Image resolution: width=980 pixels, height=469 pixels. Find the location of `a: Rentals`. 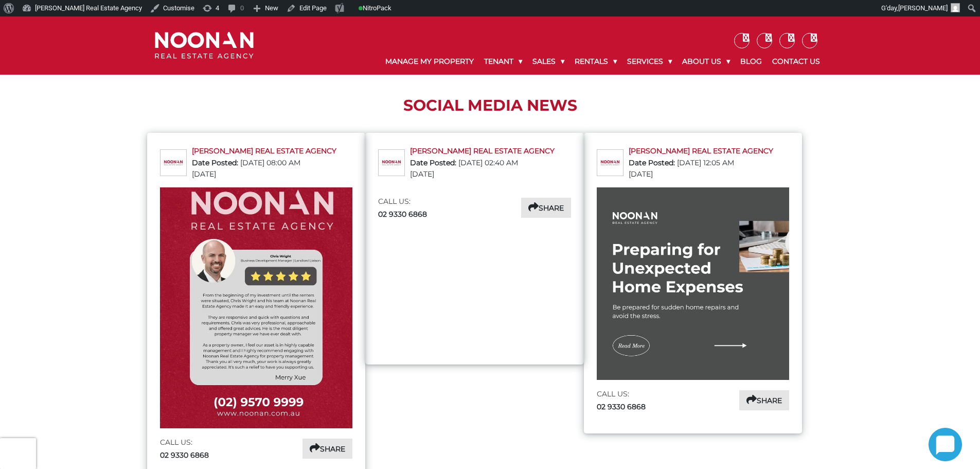

a: Rentals is located at coordinates (595, 62).